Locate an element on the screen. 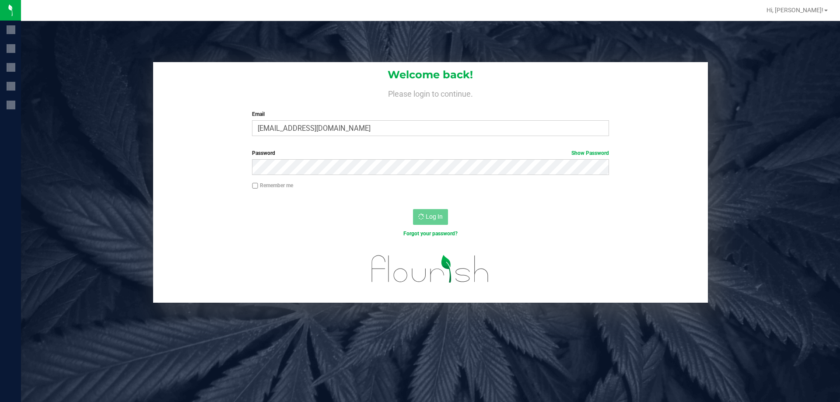  a: Forgot your password? is located at coordinates (431, 234).